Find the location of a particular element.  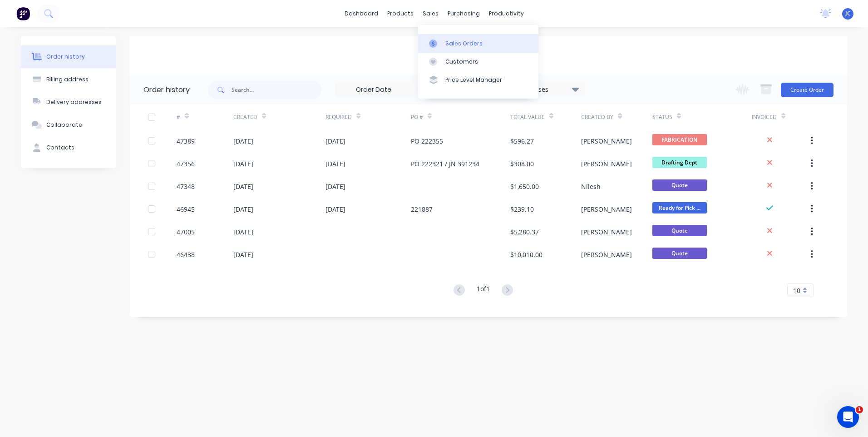

div: Sales Orders is located at coordinates (464, 44).